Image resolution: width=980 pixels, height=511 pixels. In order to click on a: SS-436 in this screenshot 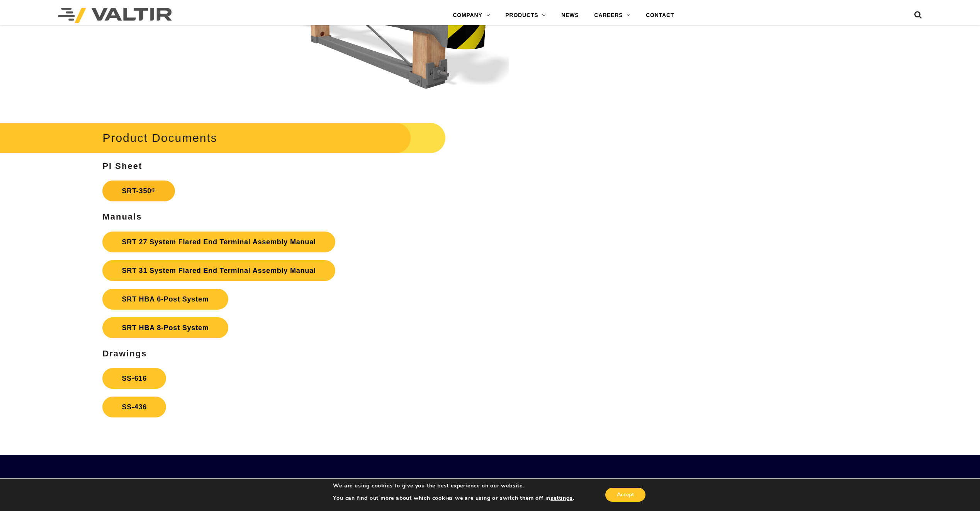, I will do `click(134, 407)`.